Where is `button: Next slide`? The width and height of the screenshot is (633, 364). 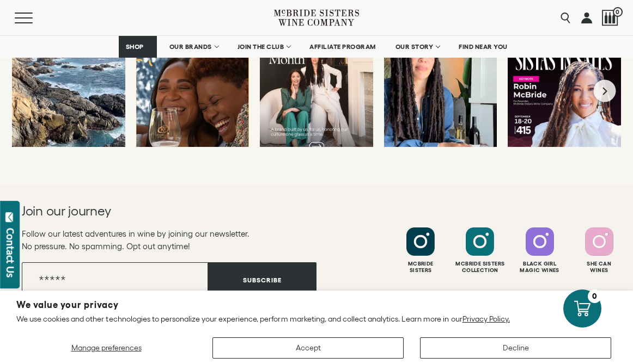 button: Next slide is located at coordinates (604, 91).